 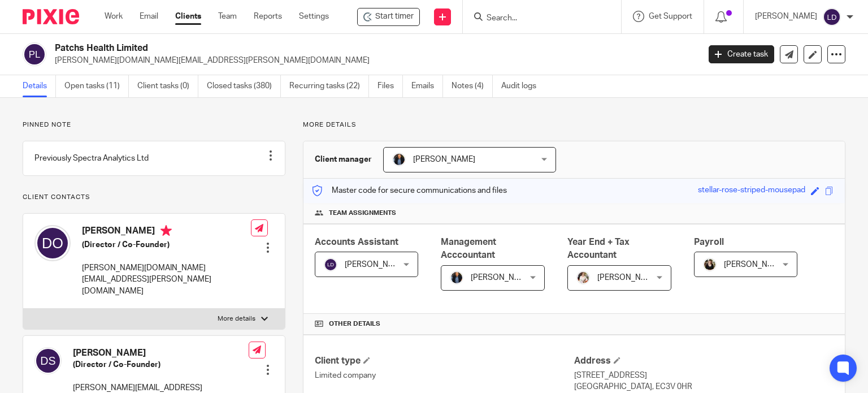 I want to click on h4: Address, so click(x=704, y=360).